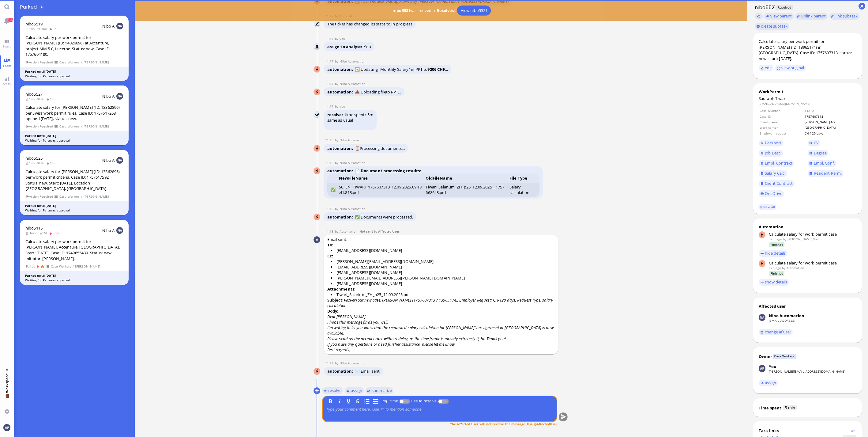 Image resolution: width=868 pixels, height=437 pixels. What do you see at coordinates (335, 300) in the screenshot?
I see `strong: Subject:` at bounding box center [335, 300].